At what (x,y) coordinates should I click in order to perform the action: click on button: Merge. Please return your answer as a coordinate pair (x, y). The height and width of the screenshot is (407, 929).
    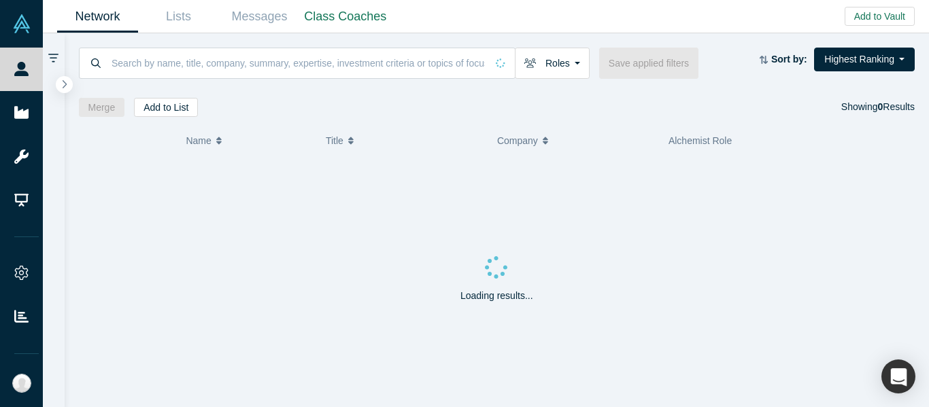
    Looking at the image, I should click on (102, 107).